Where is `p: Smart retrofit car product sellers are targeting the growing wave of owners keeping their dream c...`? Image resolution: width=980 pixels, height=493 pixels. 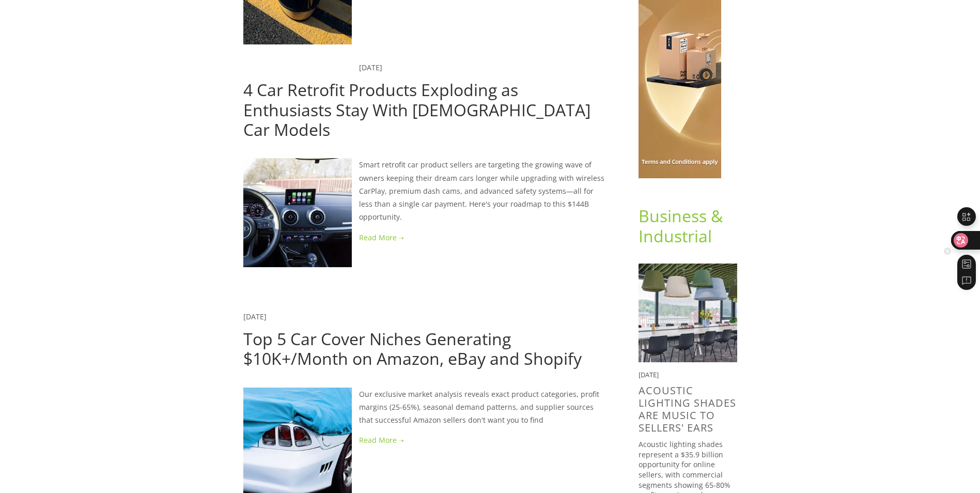 p: Smart retrofit car product sellers are targeting the growing wave of owners keeping their dream c... is located at coordinates (424, 191).